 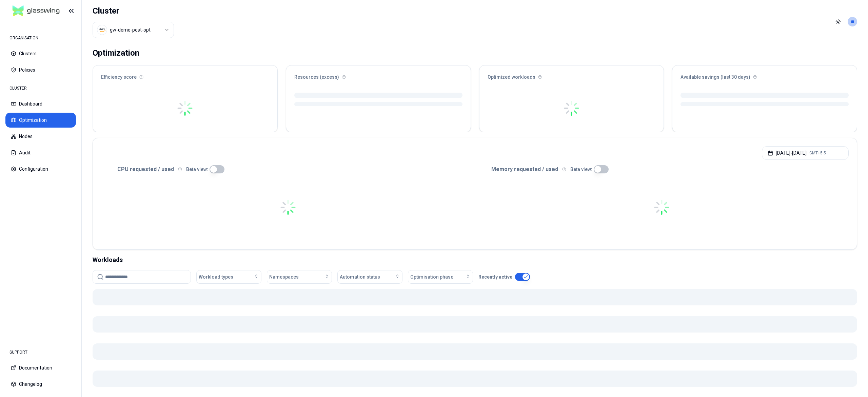 What do you see at coordinates (299, 277) in the screenshot?
I see `button: Namespaces` at bounding box center [299, 277].